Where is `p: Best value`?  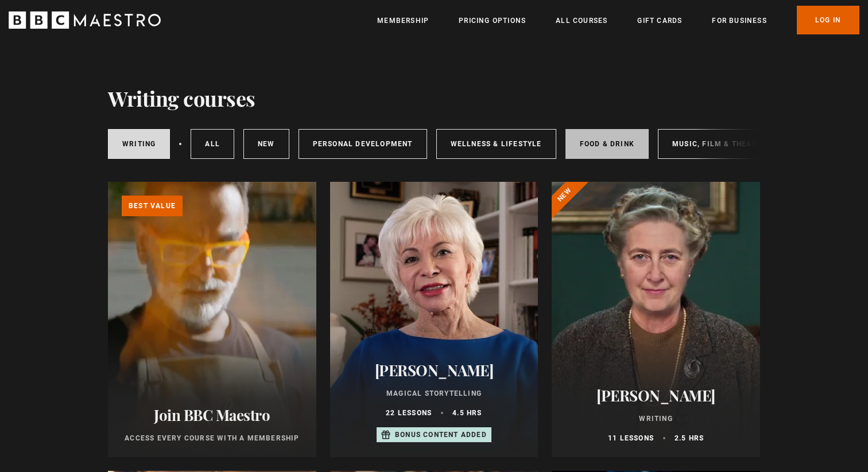
p: Best value is located at coordinates (152, 206).